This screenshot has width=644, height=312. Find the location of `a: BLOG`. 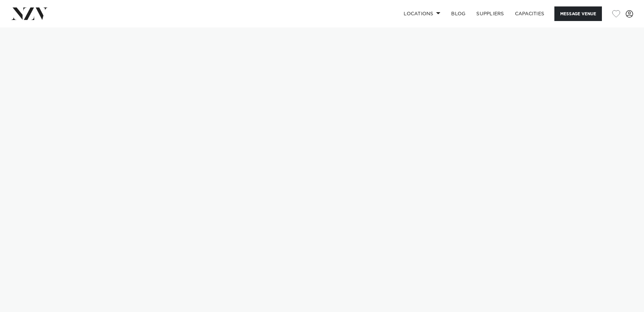

a: BLOG is located at coordinates (458, 14).